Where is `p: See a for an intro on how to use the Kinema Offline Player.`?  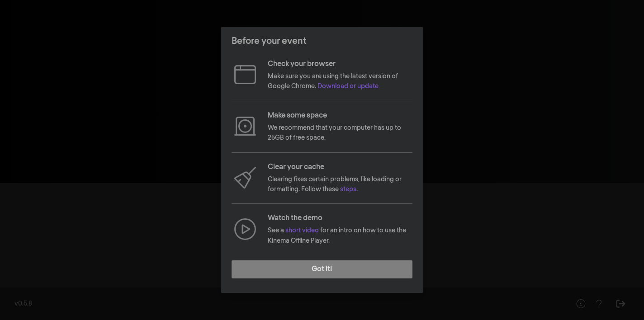 p: See a for an intro on how to use the Kinema Offline Player. is located at coordinates (340, 235).